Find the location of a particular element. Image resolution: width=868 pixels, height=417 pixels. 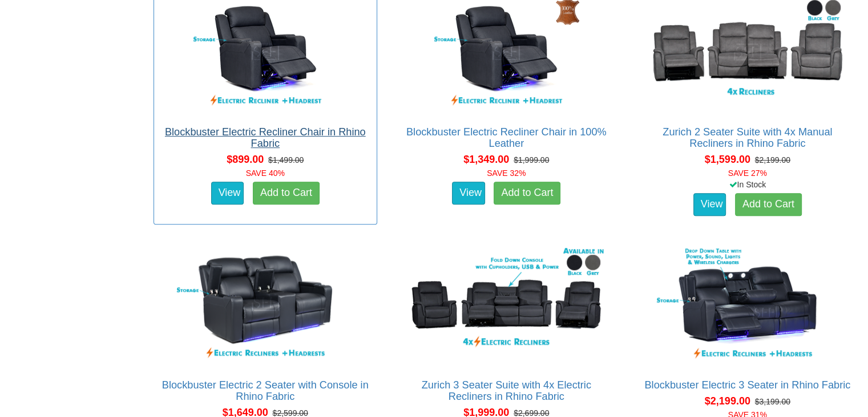

div: In Stock is located at coordinates (748, 185).